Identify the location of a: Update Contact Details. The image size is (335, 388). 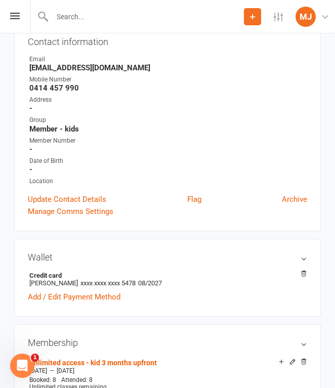
(67, 200).